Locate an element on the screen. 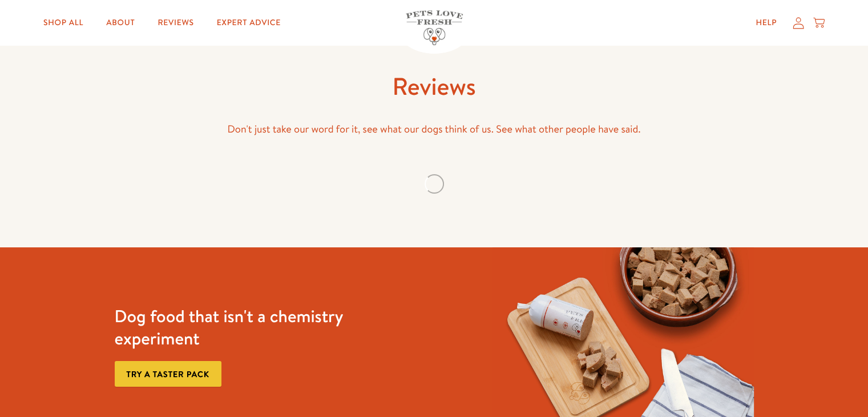 The width and height of the screenshot is (868, 417). a: Expert Advice is located at coordinates (249, 23).